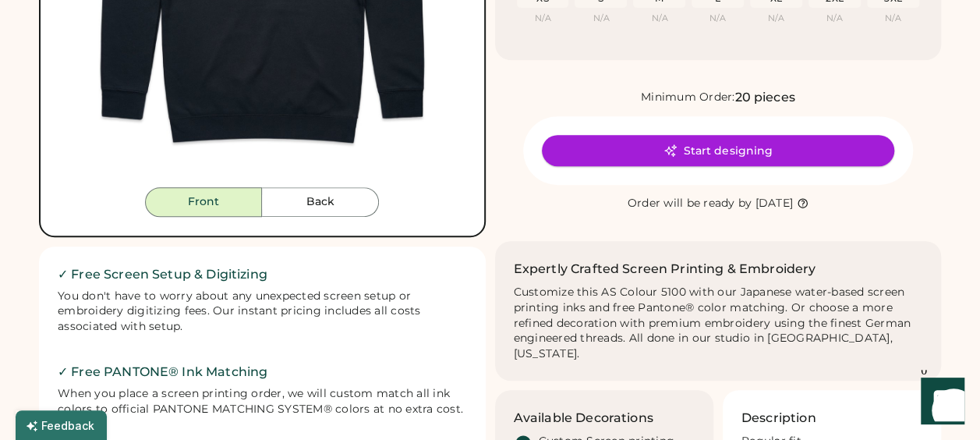  Describe the element at coordinates (262, 372) in the screenshot. I see `h2: ✓ Free PANTONE® Ink Matching` at that location.